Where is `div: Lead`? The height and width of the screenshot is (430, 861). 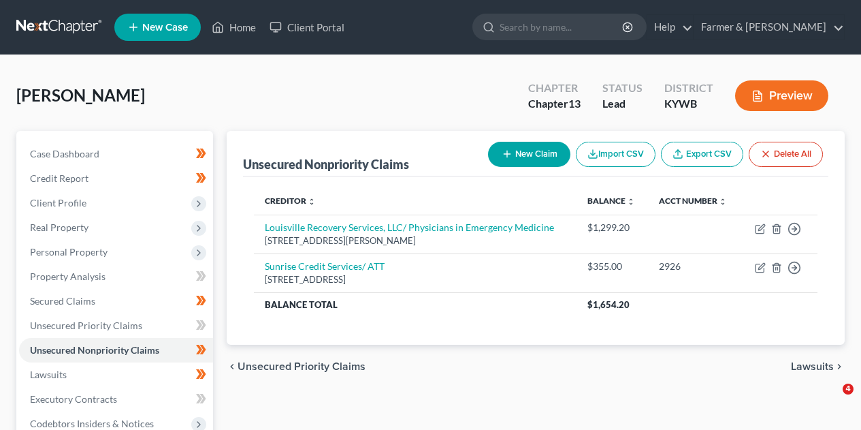 div: Lead is located at coordinates (622, 103).